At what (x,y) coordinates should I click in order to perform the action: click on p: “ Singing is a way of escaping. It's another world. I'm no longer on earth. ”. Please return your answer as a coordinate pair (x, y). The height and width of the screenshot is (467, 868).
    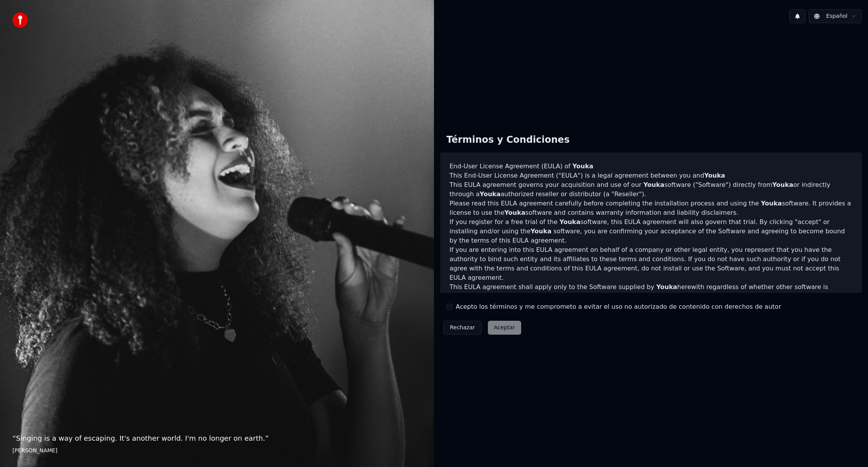
    Looking at the image, I should click on (217, 439).